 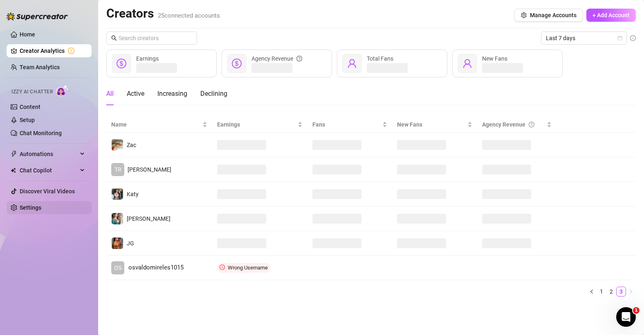 I want to click on span: + Add Account, so click(x=611, y=15).